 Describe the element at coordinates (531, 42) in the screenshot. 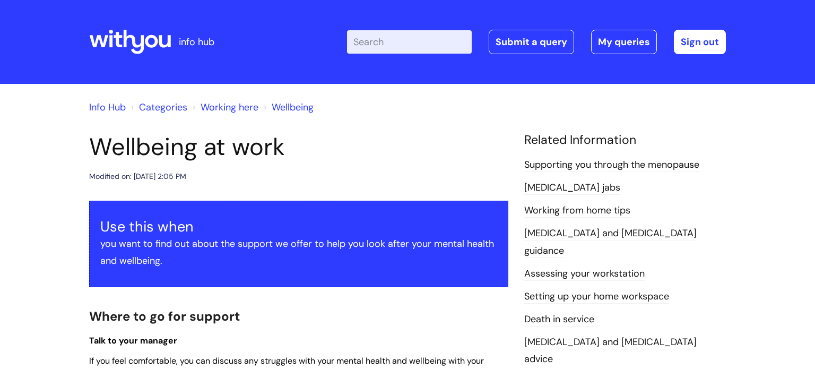

I see `a: Submit a query` at that location.